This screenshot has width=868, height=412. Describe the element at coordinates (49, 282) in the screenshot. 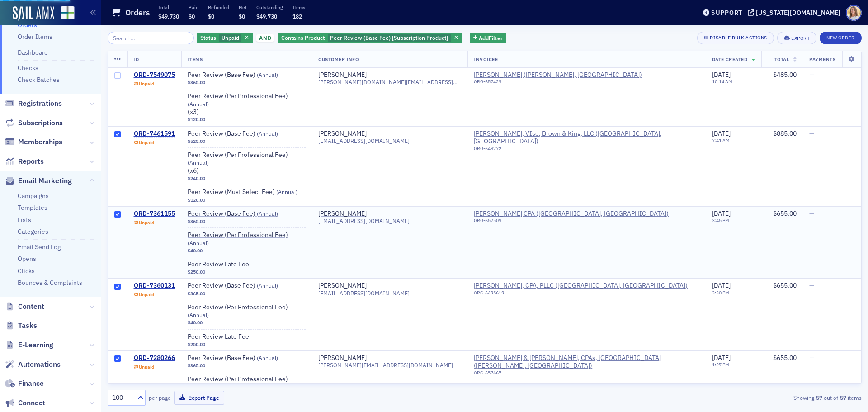

I see `a: Bounces & Complaints` at that location.